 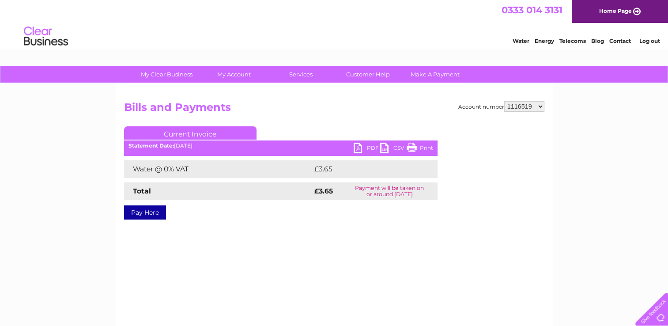 What do you see at coordinates (151, 145) in the screenshot?
I see `b: Statement Date:` at bounding box center [151, 145].